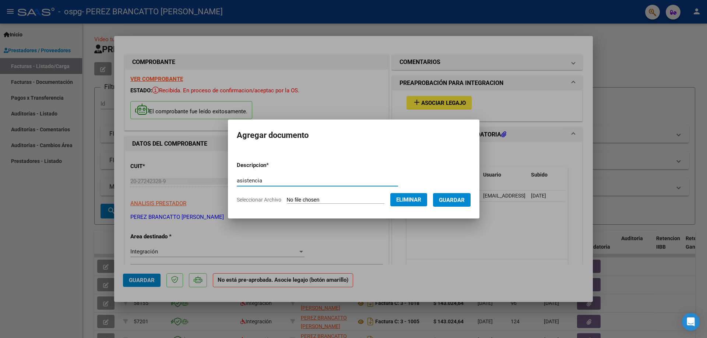  What do you see at coordinates (452, 200) in the screenshot?
I see `span: Guardar` at bounding box center [452, 200].